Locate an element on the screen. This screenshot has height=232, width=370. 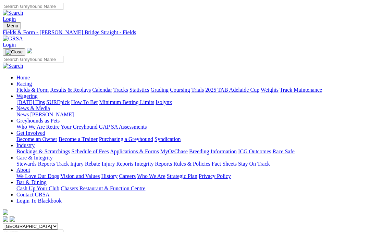
a: Grading is located at coordinates (160, 90).